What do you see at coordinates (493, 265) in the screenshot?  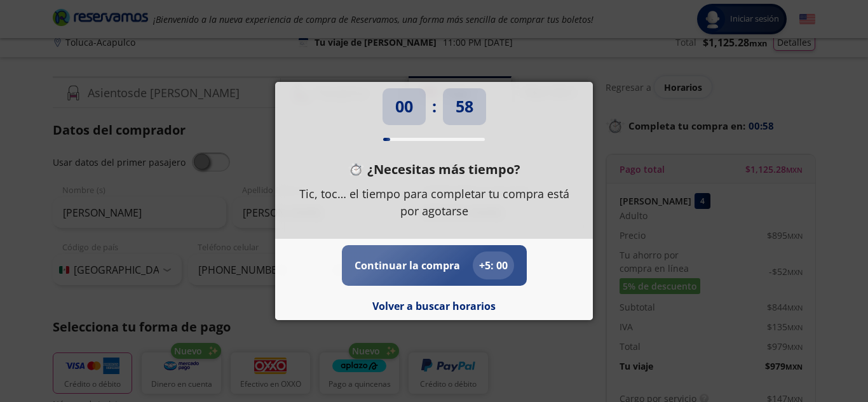 I see `p: + 5 : 00` at bounding box center [493, 265].